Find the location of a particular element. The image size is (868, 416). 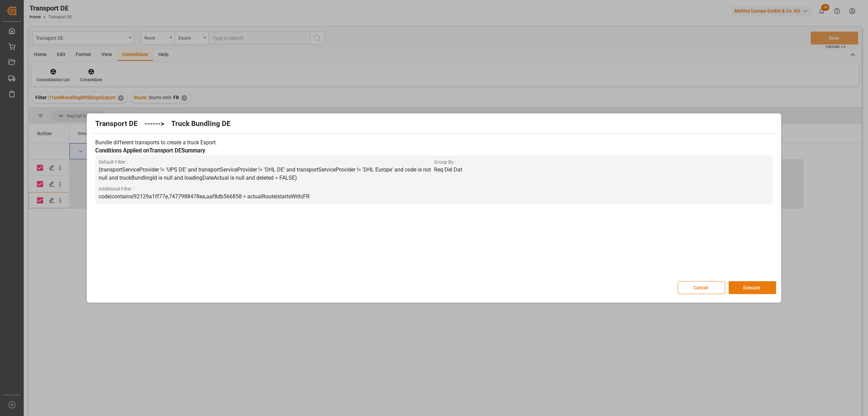

p: (transportServiceProvider != 'UPS DE' and transportServiceProvider != 'DHL DE' and transportServi... is located at coordinates (267, 174).